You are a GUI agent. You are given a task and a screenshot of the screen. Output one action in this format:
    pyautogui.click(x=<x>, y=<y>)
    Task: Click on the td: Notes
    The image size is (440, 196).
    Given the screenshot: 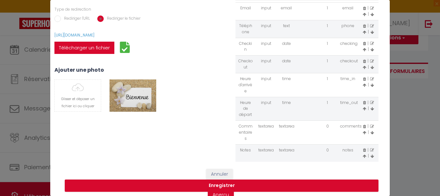 What is the action you would take?
    pyautogui.click(x=246, y=153)
    